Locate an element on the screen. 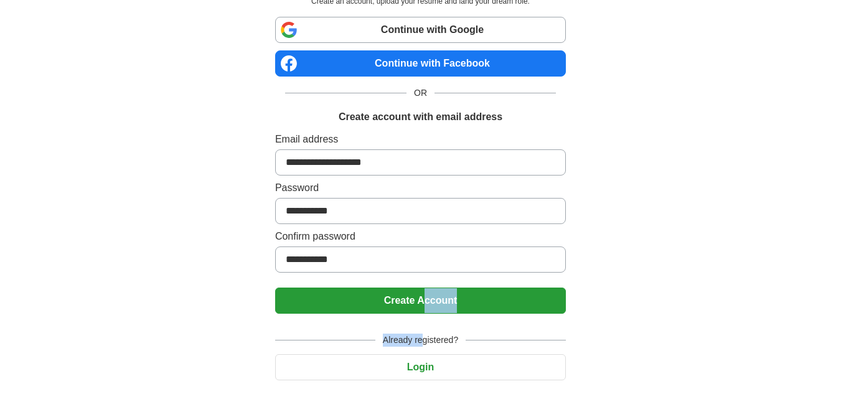  h1: Create account with email address is located at coordinates (420, 117).